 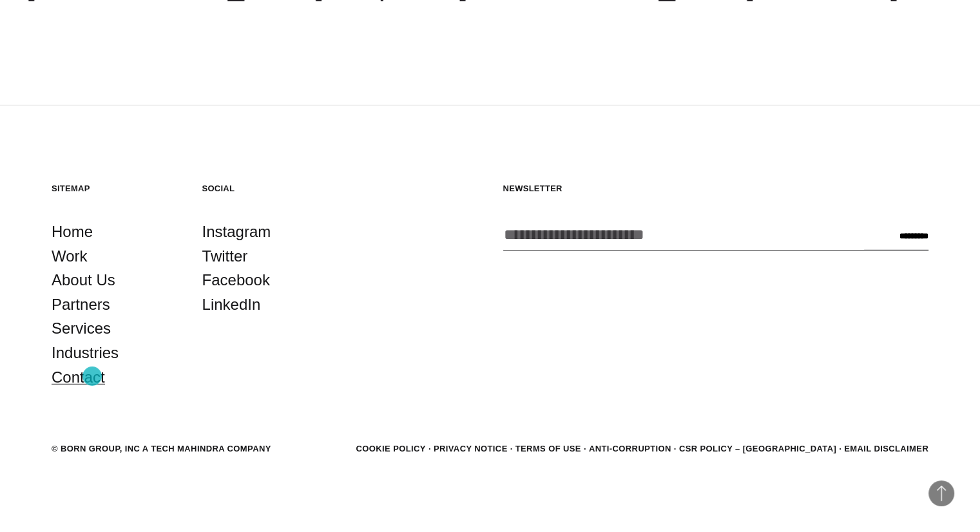 What do you see at coordinates (390, 448) in the screenshot?
I see `a: Cookie Policy` at bounding box center [390, 448].